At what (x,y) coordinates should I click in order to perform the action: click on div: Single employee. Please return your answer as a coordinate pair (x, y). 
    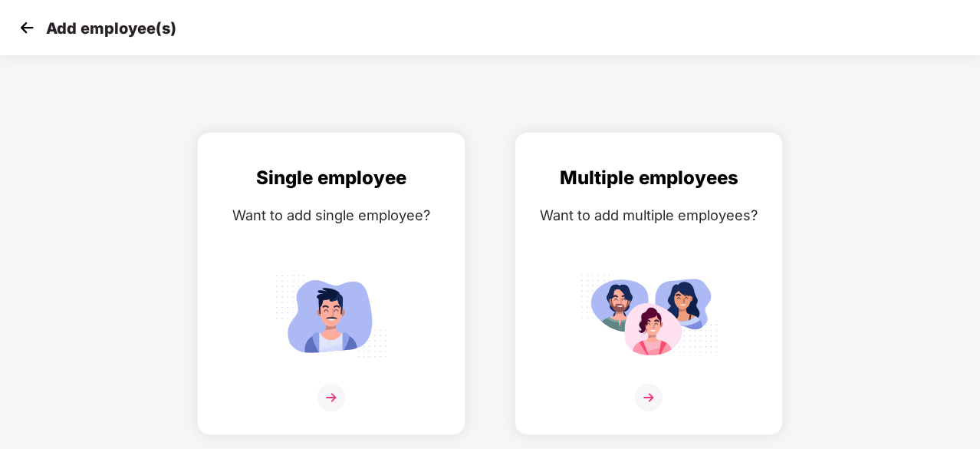
    Looking at the image, I should click on (331, 178).